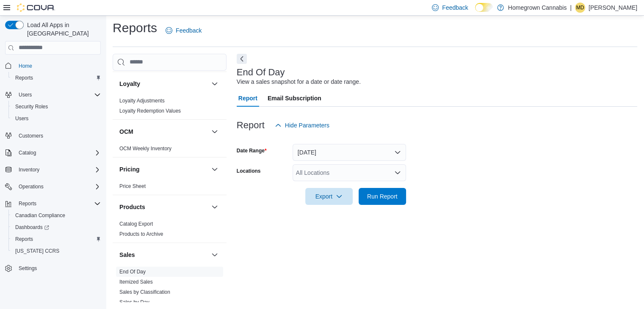 This screenshot has height=309, width=644. Describe the element at coordinates (132, 207) in the screenshot. I see `h3: Products` at that location.